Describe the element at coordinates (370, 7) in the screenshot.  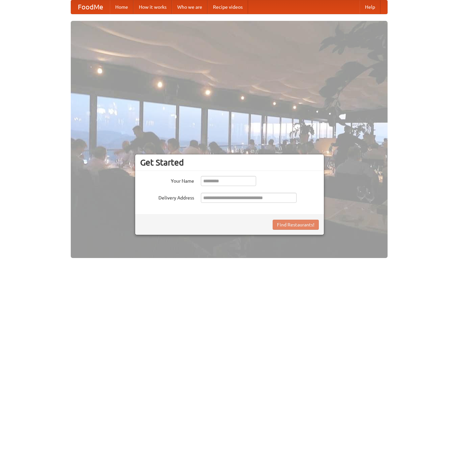
I see `a: Help` at that location.